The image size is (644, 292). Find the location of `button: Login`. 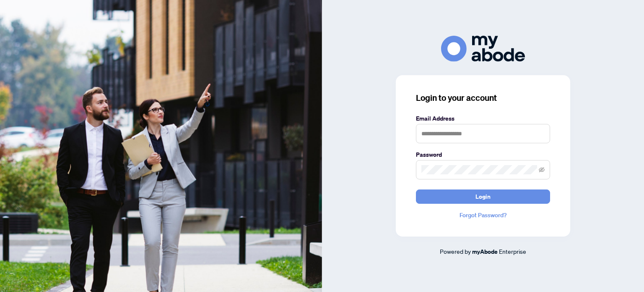

button: Login is located at coordinates (483, 196).